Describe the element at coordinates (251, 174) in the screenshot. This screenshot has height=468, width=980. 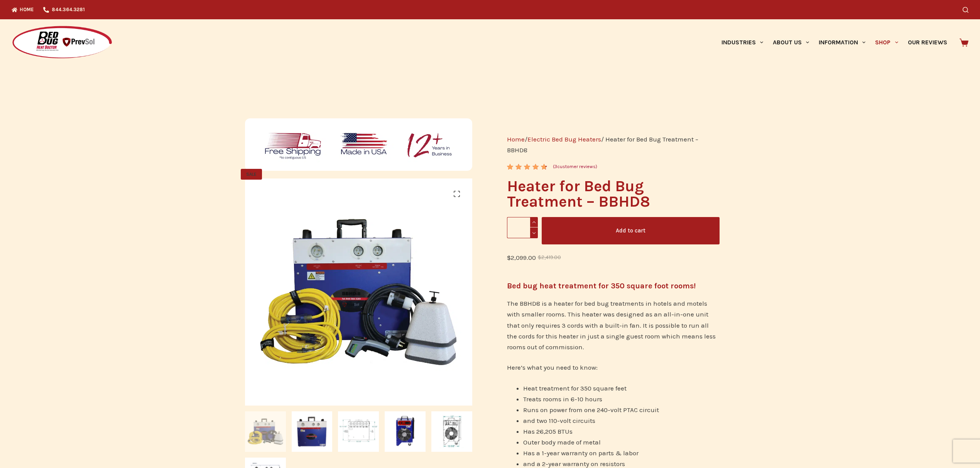
I see `span: SALE` at that location.